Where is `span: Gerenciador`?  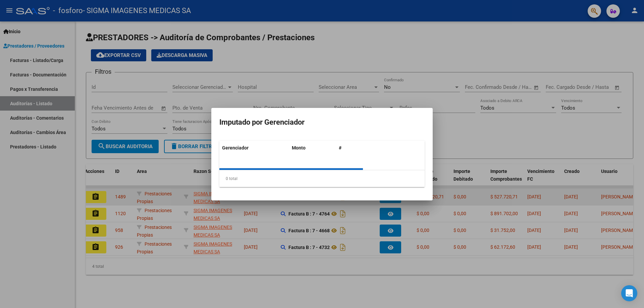 span: Gerenciador is located at coordinates (235, 148).